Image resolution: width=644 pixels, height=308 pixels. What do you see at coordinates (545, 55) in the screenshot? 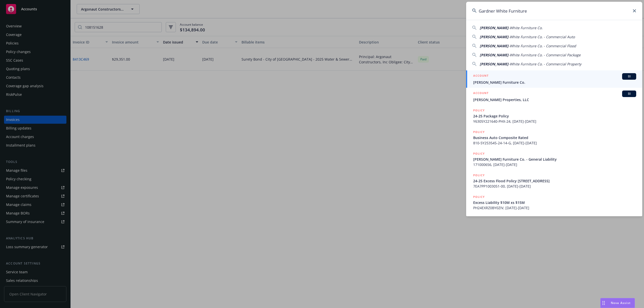
I see `span: -White Furniture Co. - Commercial Package` at bounding box center [545, 55].